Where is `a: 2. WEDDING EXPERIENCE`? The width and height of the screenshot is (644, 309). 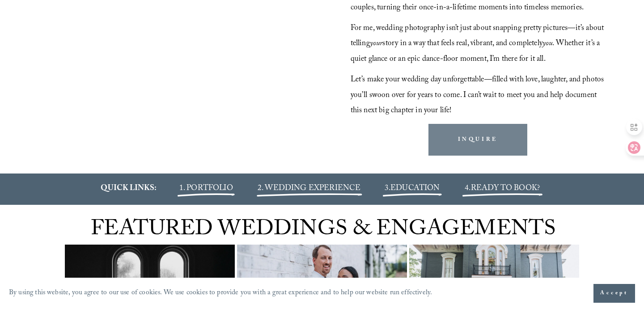
a: 2. WEDDING EXPERIENCE is located at coordinates (309, 188).